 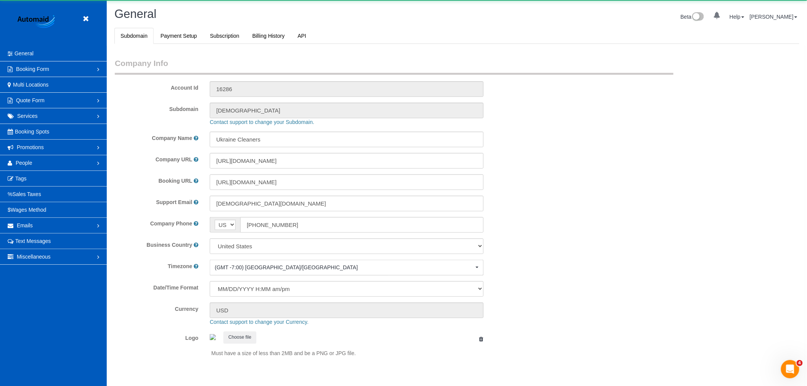 What do you see at coordinates (26, 194) in the screenshot?
I see `span: Sales Taxes` at bounding box center [26, 194].